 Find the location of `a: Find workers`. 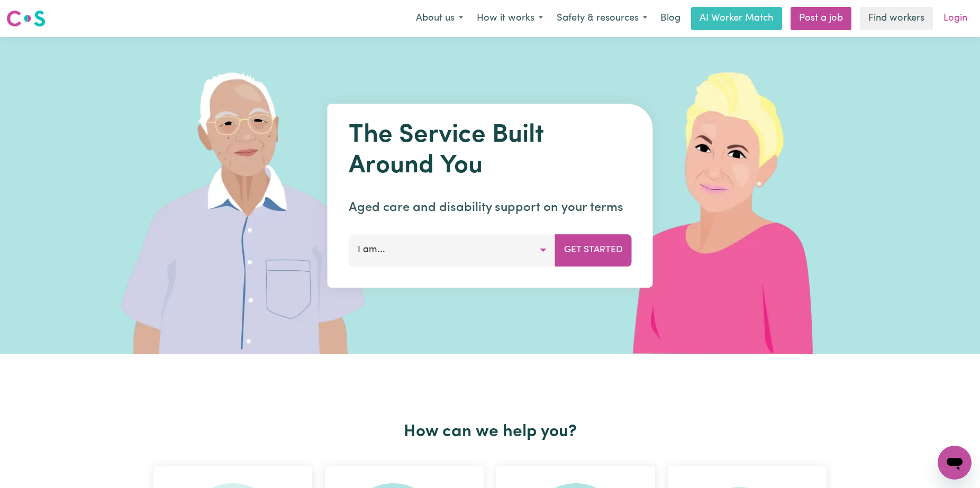

a: Find workers is located at coordinates (897, 19).